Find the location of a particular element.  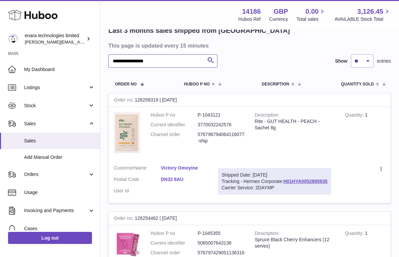

img: 1747668942.jpeg is located at coordinates (127, 243).